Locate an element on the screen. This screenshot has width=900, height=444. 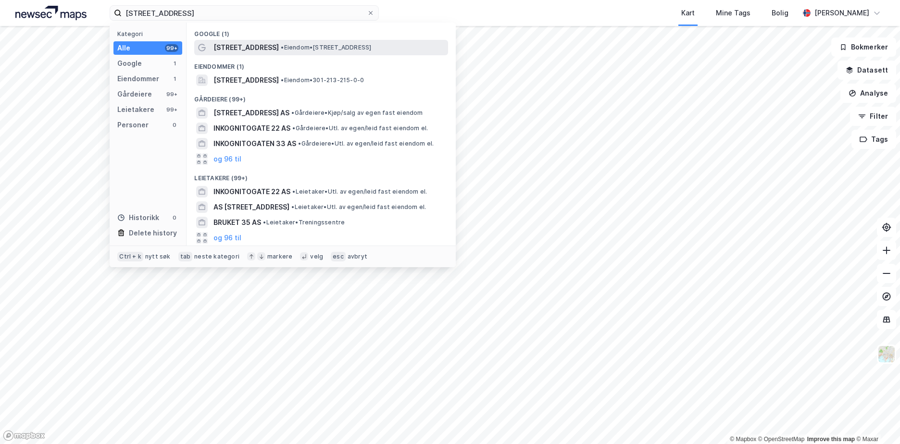
div: markere is located at coordinates (280, 257).